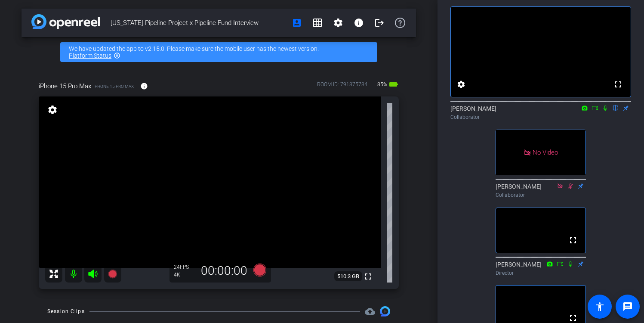 The width and height of the screenshot is (644, 323). Describe the element at coordinates (370, 311) in the screenshot. I see `span: Destinations for your clips` at that location.